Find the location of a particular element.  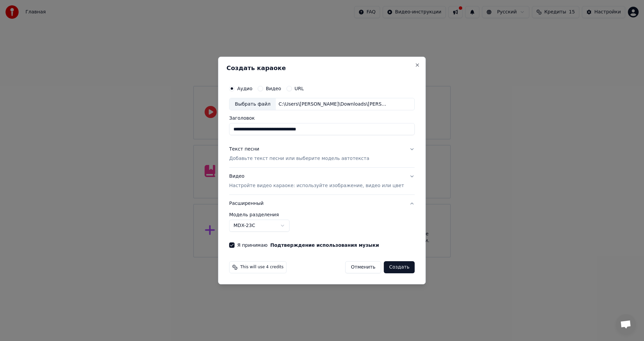

p: Настройте видео караоке: используйте изображение, видео или цвет is located at coordinates (316, 186).